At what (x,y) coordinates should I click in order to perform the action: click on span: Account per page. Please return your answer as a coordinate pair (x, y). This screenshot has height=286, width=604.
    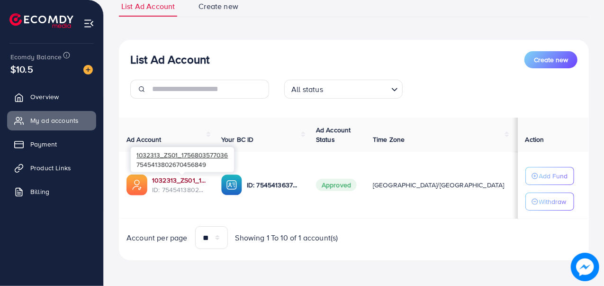
    Looking at the image, I should click on (157, 237).